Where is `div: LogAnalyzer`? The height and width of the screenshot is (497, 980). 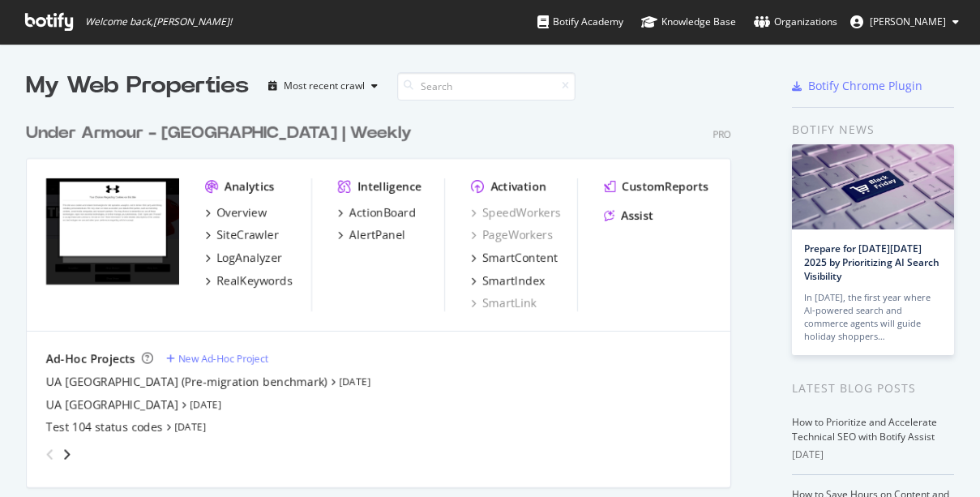
div: LogAnalyzer is located at coordinates (249, 258).